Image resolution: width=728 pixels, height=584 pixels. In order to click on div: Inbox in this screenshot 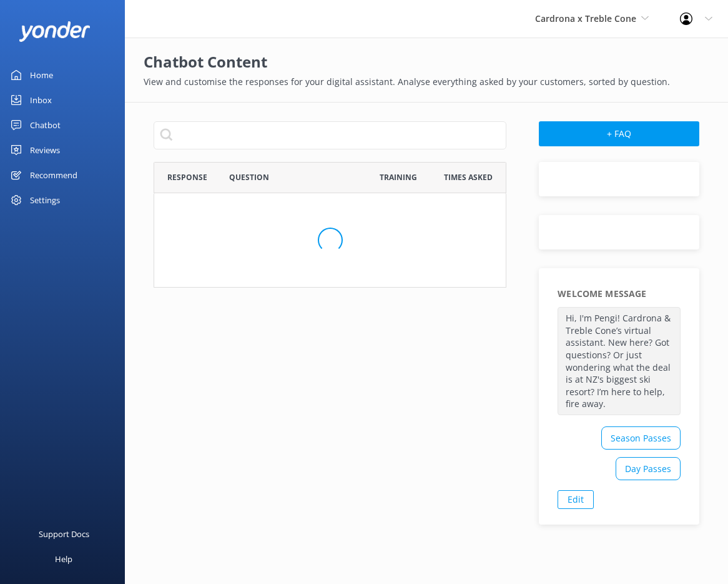, I will do `click(41, 100)`.